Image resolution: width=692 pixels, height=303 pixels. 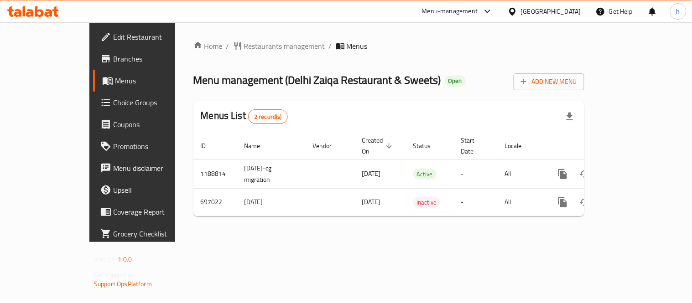 I want to click on span: Edit Restaurant, so click(x=155, y=37).